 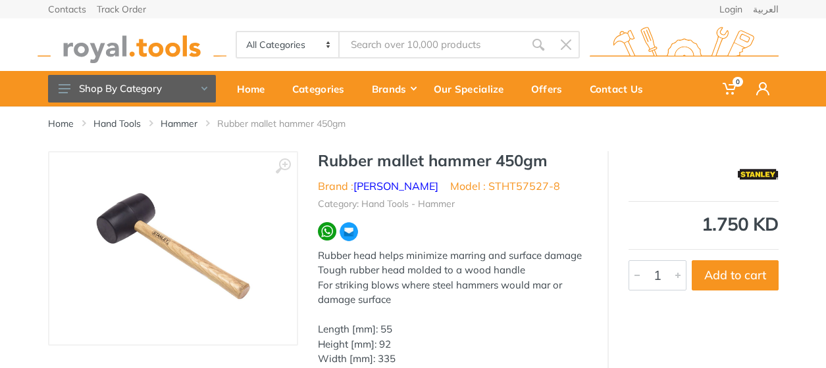 I want to click on div: Offers, so click(x=551, y=89).